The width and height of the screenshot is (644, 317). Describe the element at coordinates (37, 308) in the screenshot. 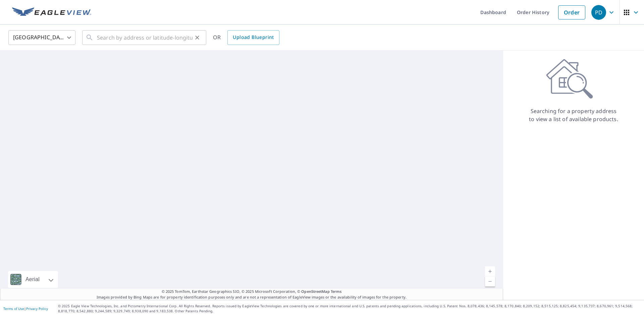

I see `a: Privacy Policy` at that location.